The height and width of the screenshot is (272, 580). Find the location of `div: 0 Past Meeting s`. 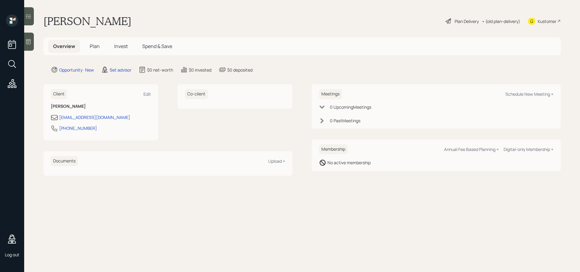

div: 0 Past Meeting s is located at coordinates (345, 121).